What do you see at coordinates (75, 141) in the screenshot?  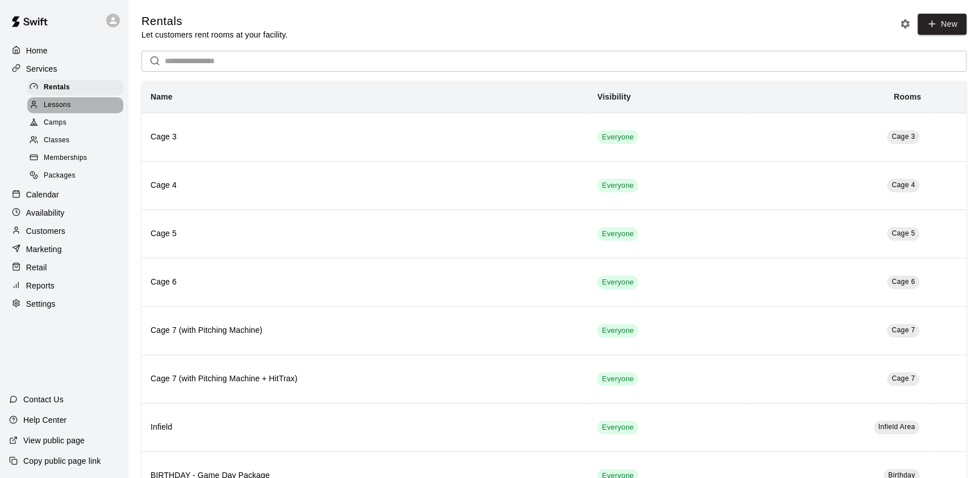 I see `div: Classes` at bounding box center [75, 141].